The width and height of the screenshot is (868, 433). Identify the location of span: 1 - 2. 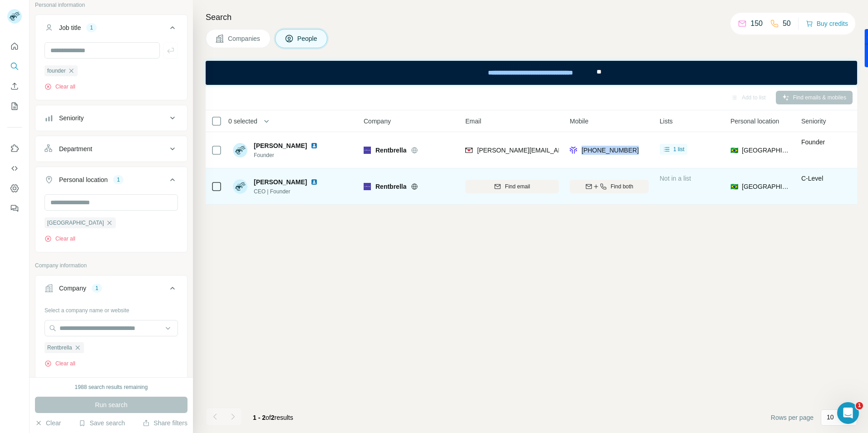
(259, 418).